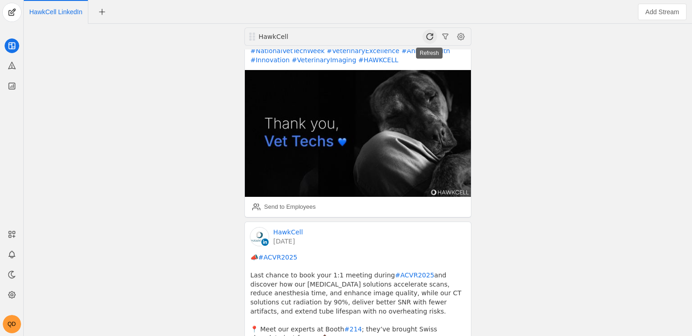 Image resolution: width=692 pixels, height=336 pixels. I want to click on span: Add Stream, so click(662, 12).